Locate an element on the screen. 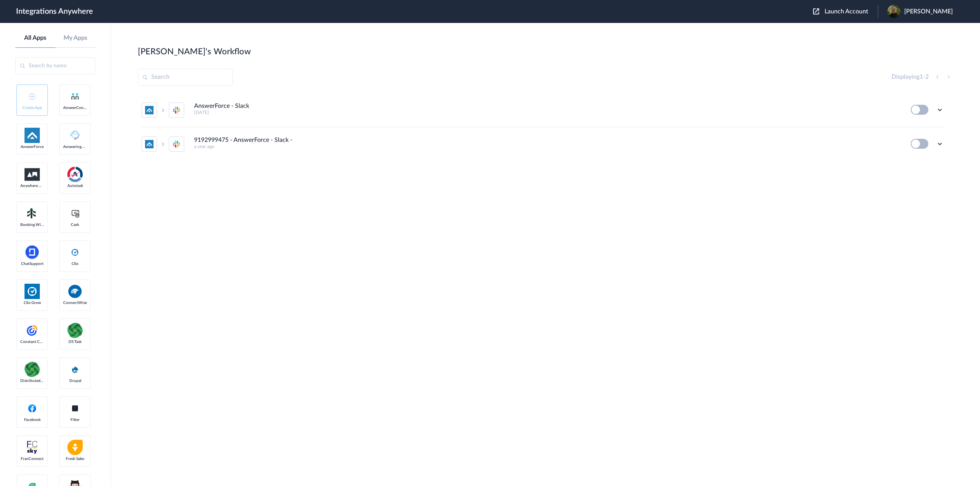  h5: a year ago is located at coordinates (547, 147).